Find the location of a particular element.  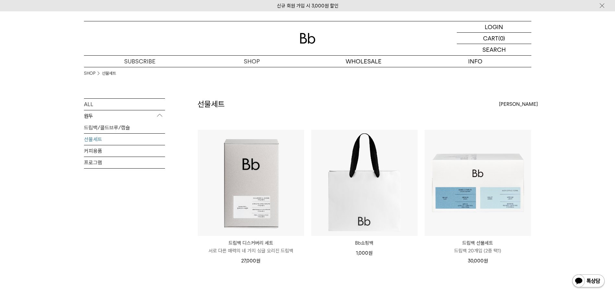

p: LOGIN is located at coordinates (493, 27).